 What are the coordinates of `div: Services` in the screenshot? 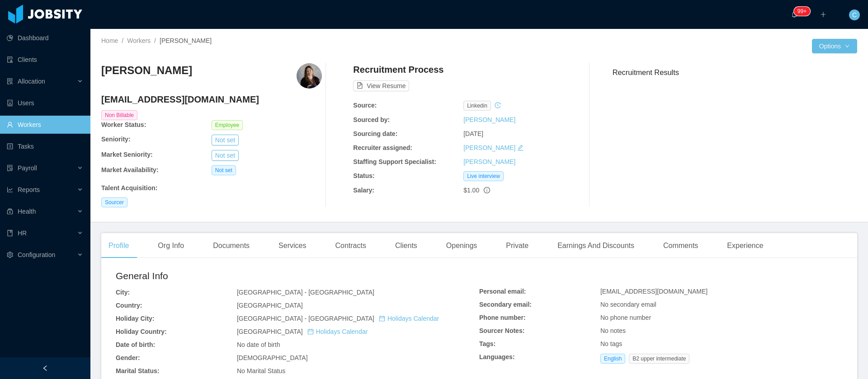 It's located at (292, 246).